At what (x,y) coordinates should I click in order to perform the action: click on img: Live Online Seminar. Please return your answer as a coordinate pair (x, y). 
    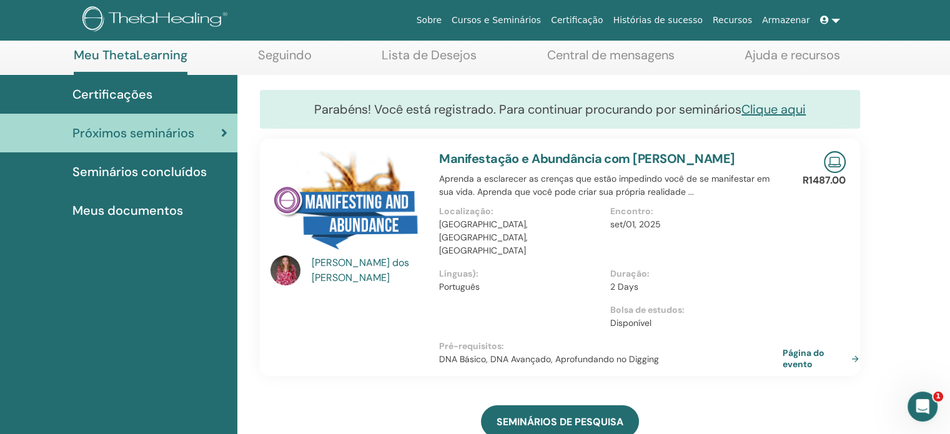
    Looking at the image, I should click on (834, 162).